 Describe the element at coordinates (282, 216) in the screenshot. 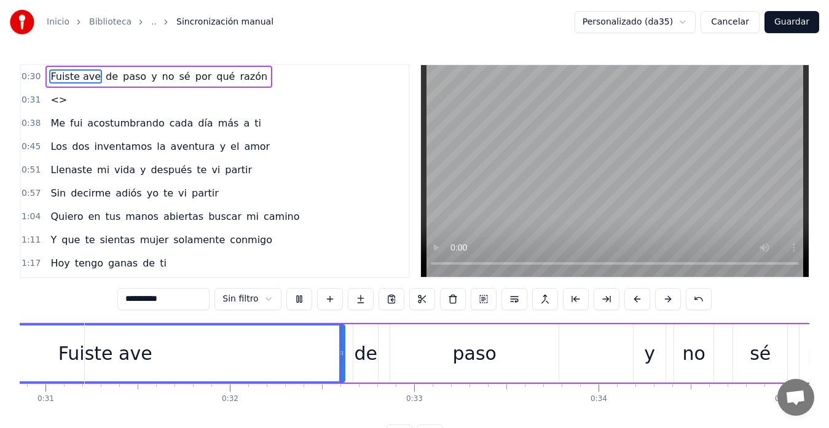

I see `span: camino` at that location.